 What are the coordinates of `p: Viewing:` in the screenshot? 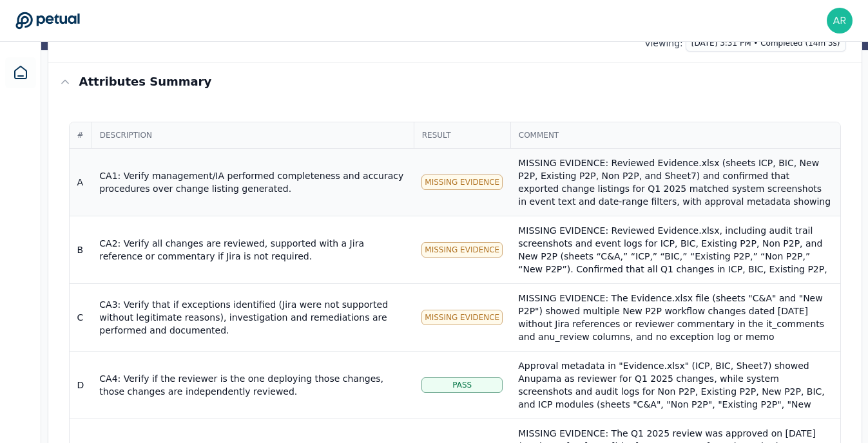 It's located at (664, 43).